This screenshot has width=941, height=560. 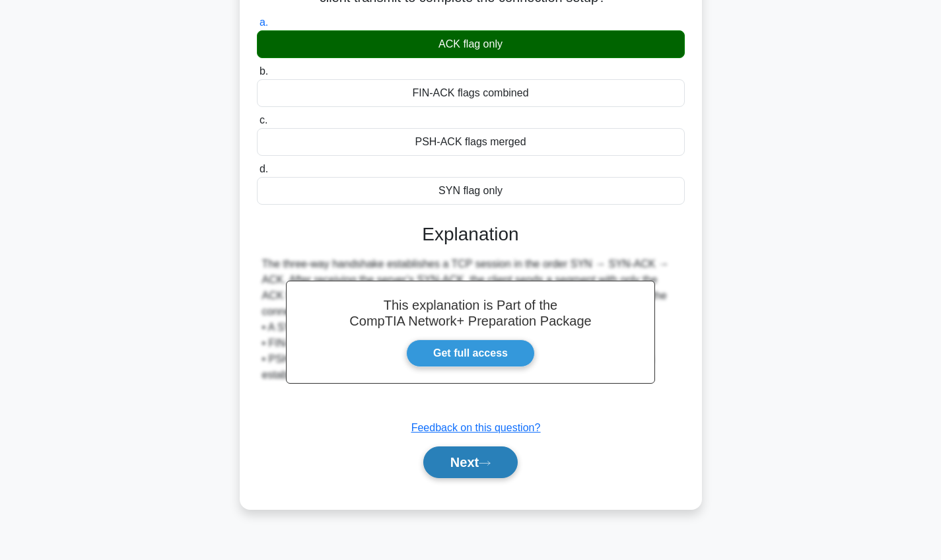 What do you see at coordinates (471, 142) in the screenshot?
I see `div: PSH-ACK flags merged` at bounding box center [471, 142].